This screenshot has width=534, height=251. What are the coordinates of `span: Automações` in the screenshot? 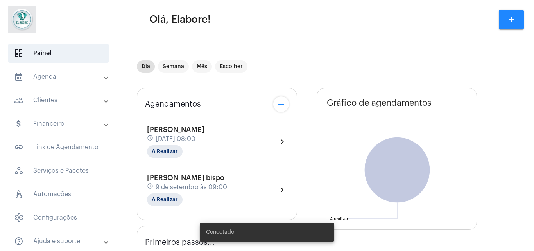 It's located at (58, 194).